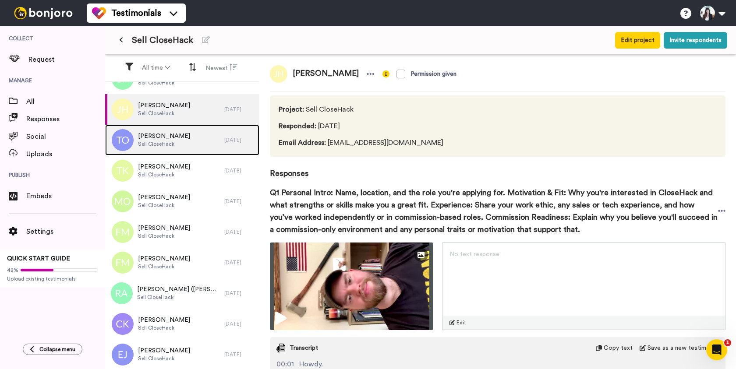  Describe the element at coordinates (43, 13) in the screenshot. I see `img: bj-logo-header-white.svg` at that location.